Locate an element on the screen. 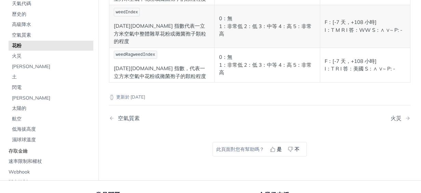 This screenshot has height=193, width=421. p: F：[-7 天，+108 小時] I：T M R I 答：WW S：∧ ∨~ P: - is located at coordinates (365, 26).